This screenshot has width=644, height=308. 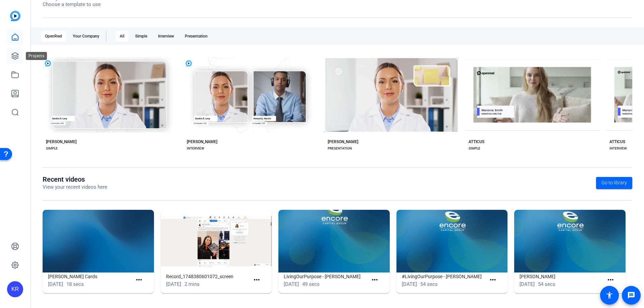 I want to click on div: PRESENTATION, so click(x=340, y=148).